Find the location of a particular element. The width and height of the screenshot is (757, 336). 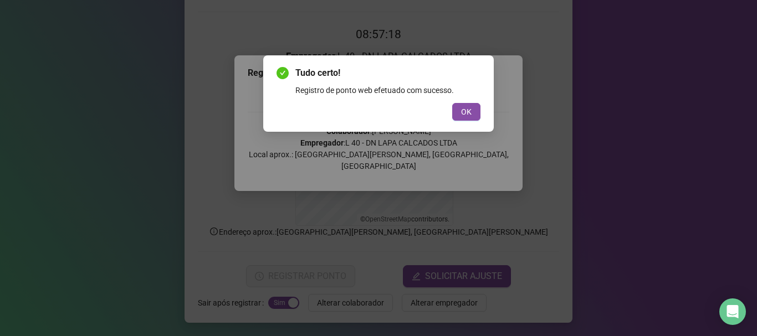

span: OK is located at coordinates (466, 112).